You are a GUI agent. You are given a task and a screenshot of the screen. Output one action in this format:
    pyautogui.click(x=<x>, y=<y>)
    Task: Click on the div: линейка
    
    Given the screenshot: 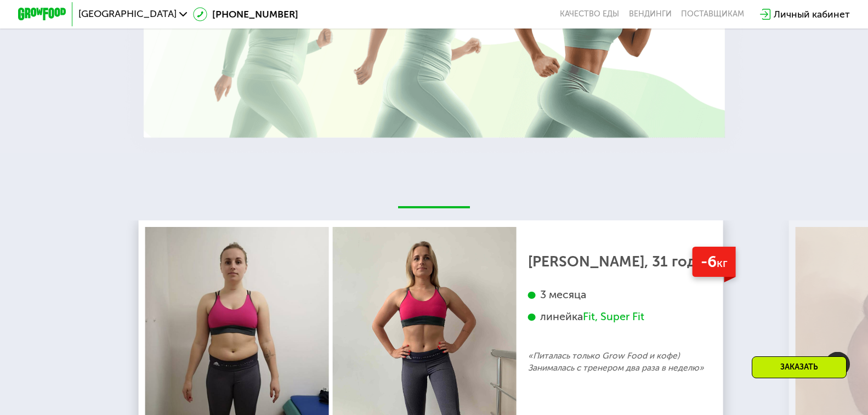 What is the action you would take?
    pyautogui.click(x=616, y=317)
    